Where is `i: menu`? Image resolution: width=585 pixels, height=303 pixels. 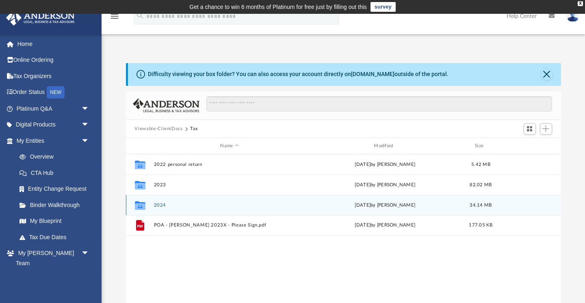 i: menu is located at coordinates (115, 16).